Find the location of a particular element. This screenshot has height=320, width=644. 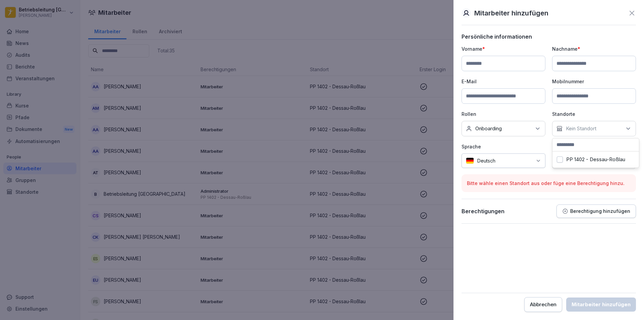

p: Berechtigung hinzufügen is located at coordinates (600, 211).